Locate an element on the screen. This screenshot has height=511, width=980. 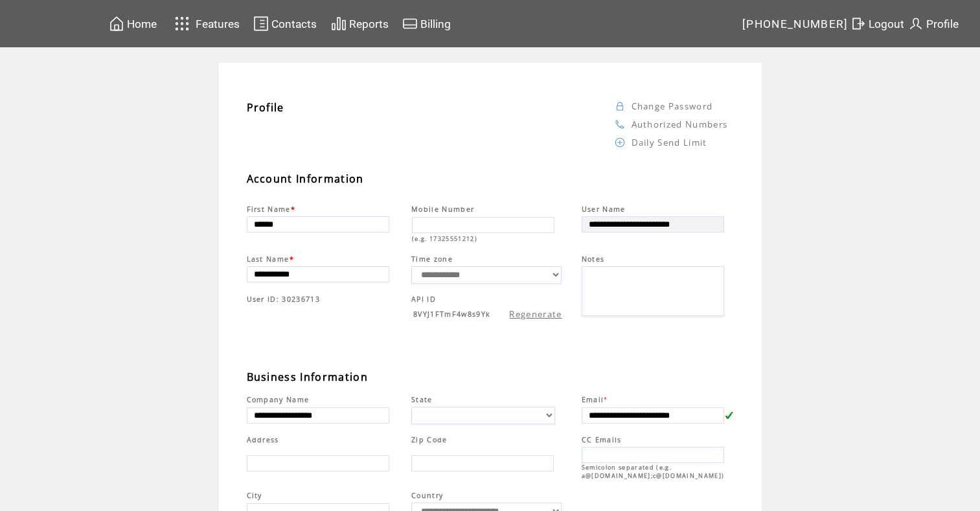
a: Reports is located at coordinates (359, 23).